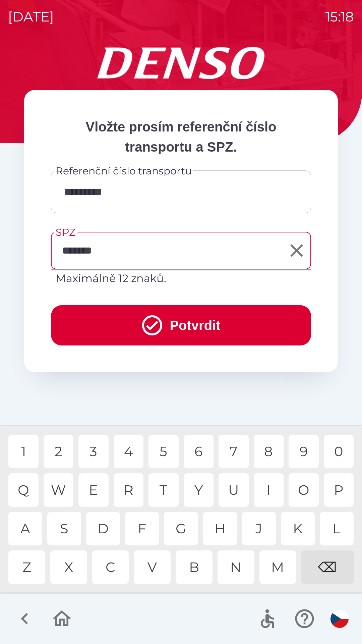 The height and width of the screenshot is (644, 362). What do you see at coordinates (181, 278) in the screenshot?
I see `p: Maximálně 12 znaků.` at bounding box center [181, 278].